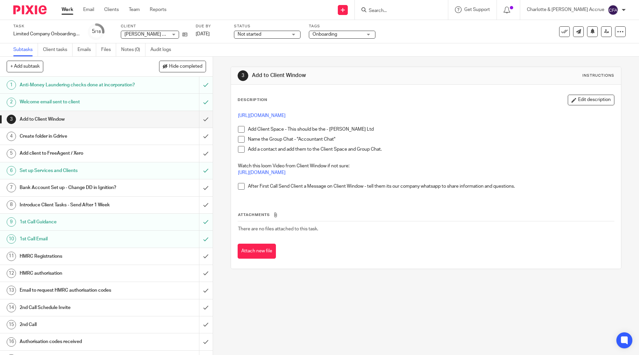 This screenshot has height=355, width=639. Describe the element at coordinates (342, 26) in the screenshot. I see `label: Tags` at that location.